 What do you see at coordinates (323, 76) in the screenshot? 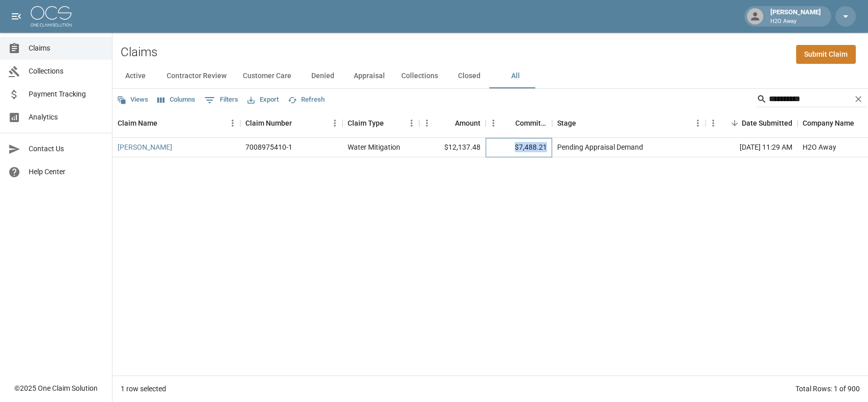
I see `button: Denied` at bounding box center [323, 76].